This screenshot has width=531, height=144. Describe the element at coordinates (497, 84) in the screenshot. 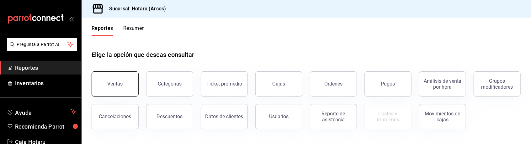

I see `div: Grupos modificadores` at that location.